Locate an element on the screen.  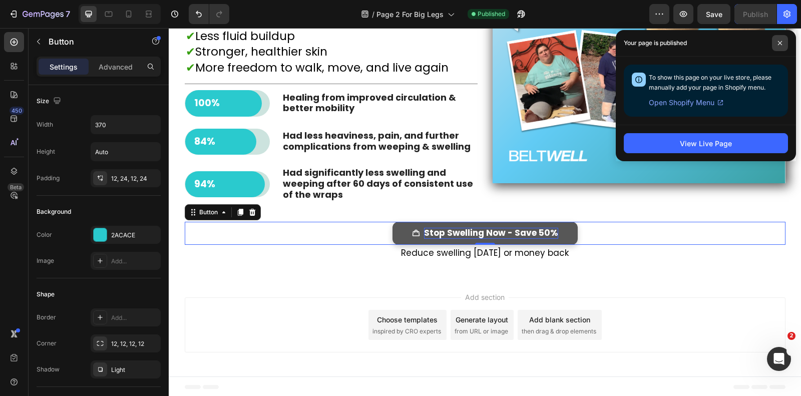
span: Add section is located at coordinates (316, 269).